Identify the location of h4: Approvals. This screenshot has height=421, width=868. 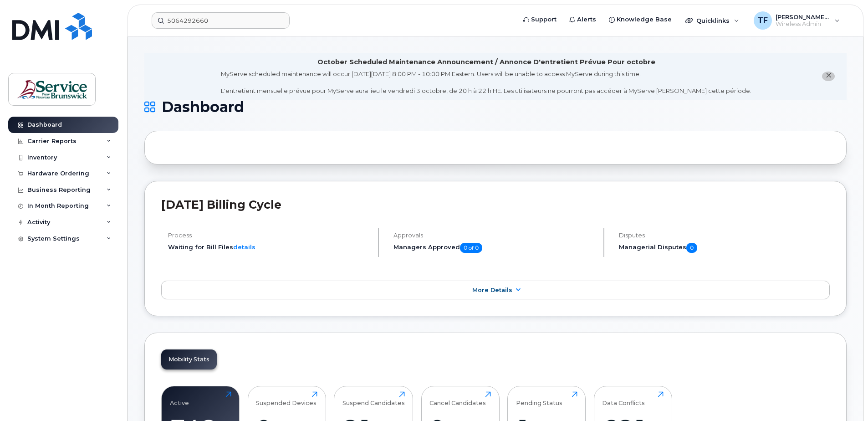
(494, 235).